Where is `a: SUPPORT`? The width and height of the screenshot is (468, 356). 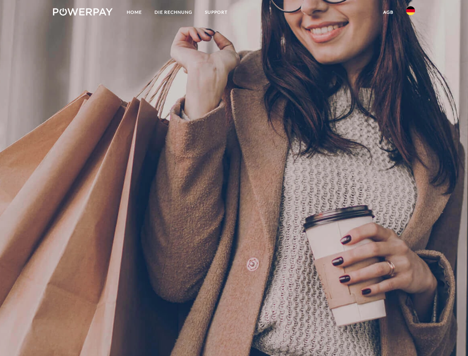 a: SUPPORT is located at coordinates (216, 12).